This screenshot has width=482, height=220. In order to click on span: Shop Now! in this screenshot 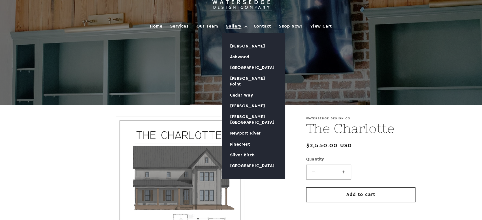, I will do `click(291, 26)`.